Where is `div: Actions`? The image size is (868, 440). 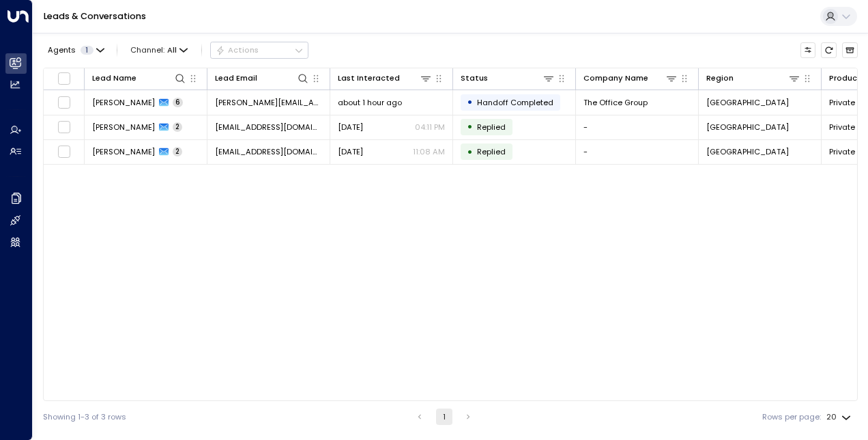 div: Actions is located at coordinates (237, 50).